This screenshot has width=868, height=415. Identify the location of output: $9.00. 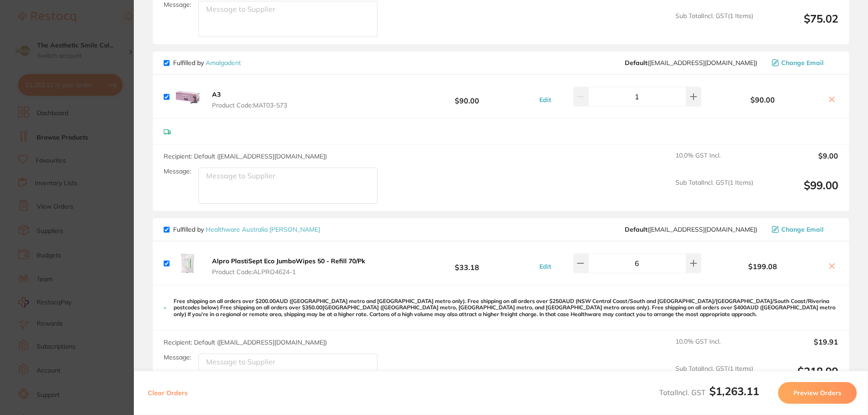
(799, 162).